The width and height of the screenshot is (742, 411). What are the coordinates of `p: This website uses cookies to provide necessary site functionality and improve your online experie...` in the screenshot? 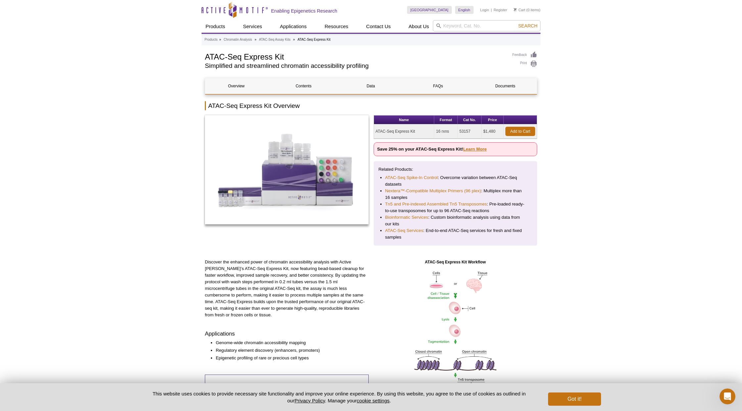 It's located at (339, 397).